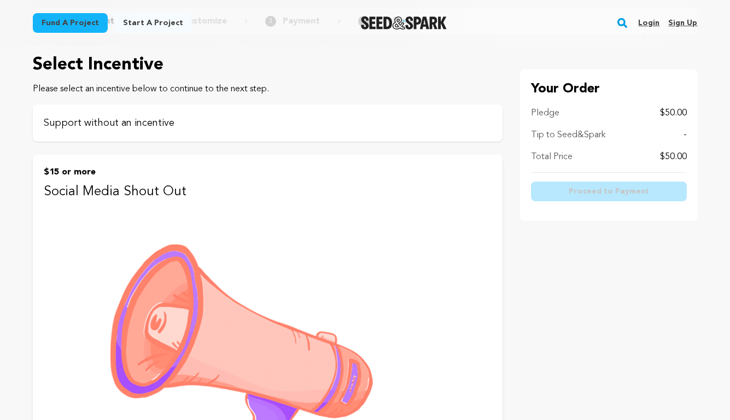  I want to click on p: Tip to Seed&Spark, so click(568, 135).